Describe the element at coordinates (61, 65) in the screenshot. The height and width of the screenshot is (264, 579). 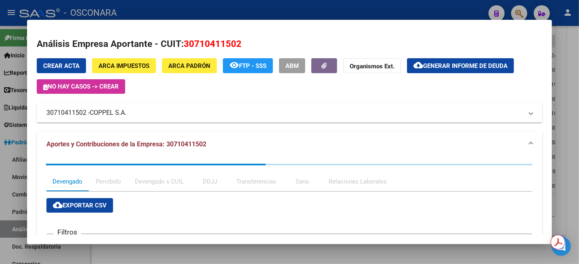
I see `button: Crear Acta` at that location.